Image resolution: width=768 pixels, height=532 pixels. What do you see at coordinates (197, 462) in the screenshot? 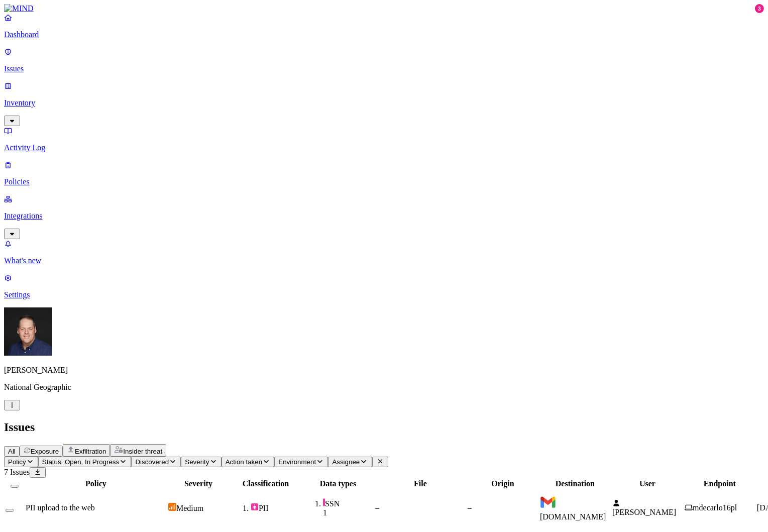
I see `span: Severity` at bounding box center [197, 462].